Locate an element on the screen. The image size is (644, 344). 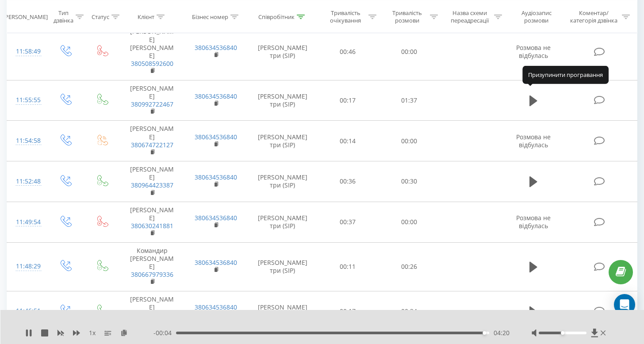
div: 11:58:49 is located at coordinates (26, 51).